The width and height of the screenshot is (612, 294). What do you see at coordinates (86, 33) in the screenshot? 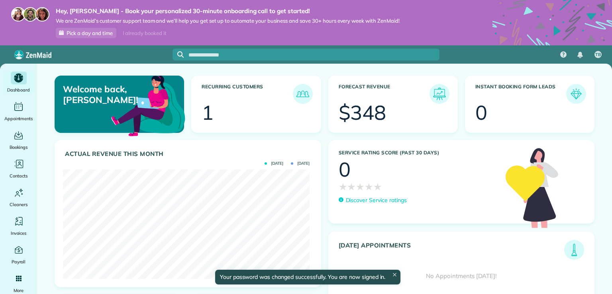
I see `a: Pick a day and time` at bounding box center [86, 33].